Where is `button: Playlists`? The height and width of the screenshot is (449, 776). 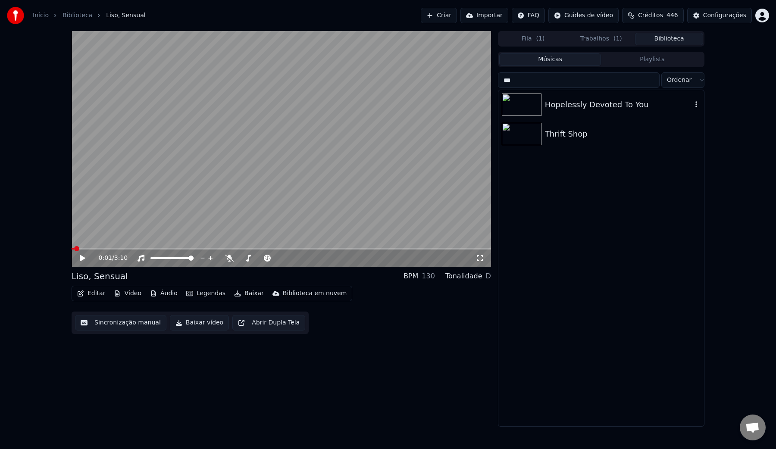
button: Playlists is located at coordinates (652, 59).